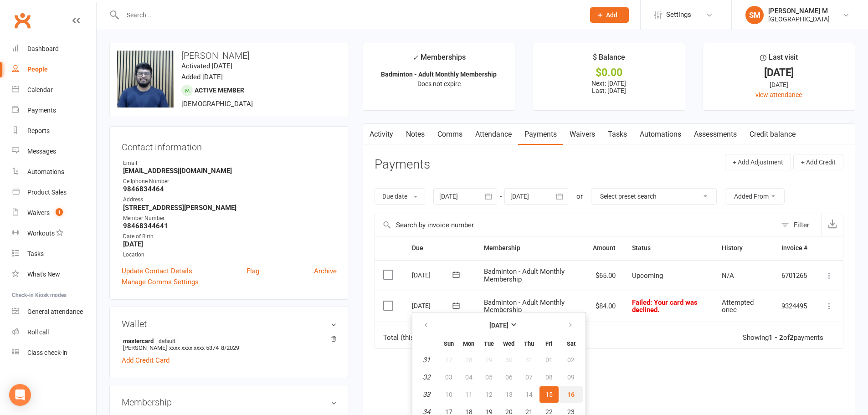 The width and height of the screenshot is (868, 415). Describe the element at coordinates (38, 70) in the screenshot. I see `div: People` at that location.